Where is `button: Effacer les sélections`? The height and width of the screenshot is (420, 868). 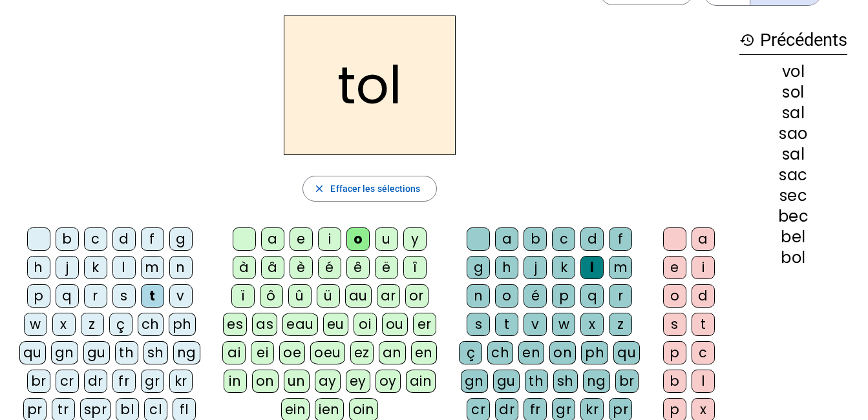 button: Effacer les sélections is located at coordinates (369, 189).